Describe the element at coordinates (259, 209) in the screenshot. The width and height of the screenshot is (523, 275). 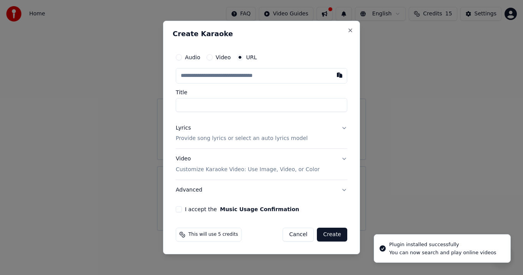
I see `button: I accept the` at that location.